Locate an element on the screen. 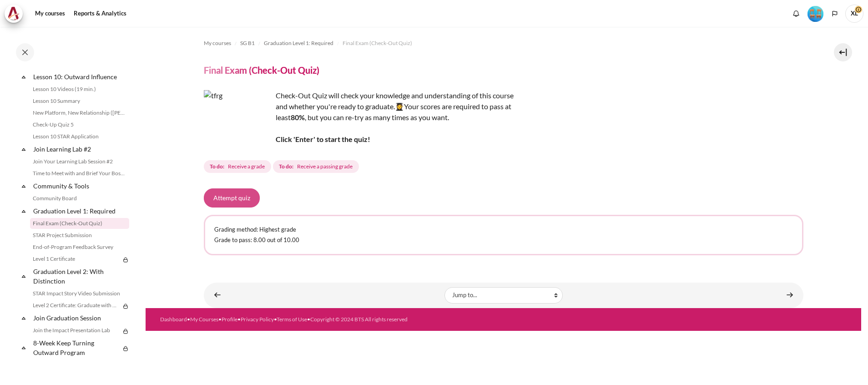 This screenshot has width=868, height=385. a: STAR Project Submission is located at coordinates (80, 235).